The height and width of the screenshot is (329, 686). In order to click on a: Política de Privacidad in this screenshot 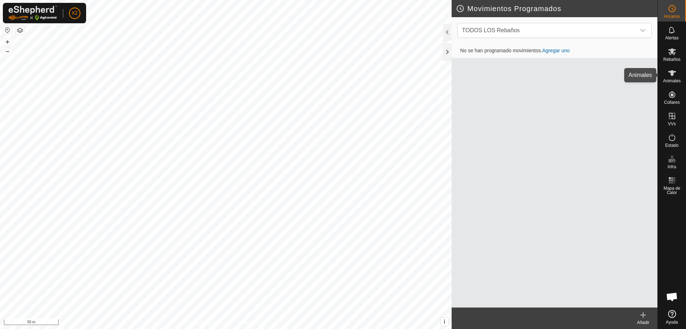, I will do `click(210, 323)`.